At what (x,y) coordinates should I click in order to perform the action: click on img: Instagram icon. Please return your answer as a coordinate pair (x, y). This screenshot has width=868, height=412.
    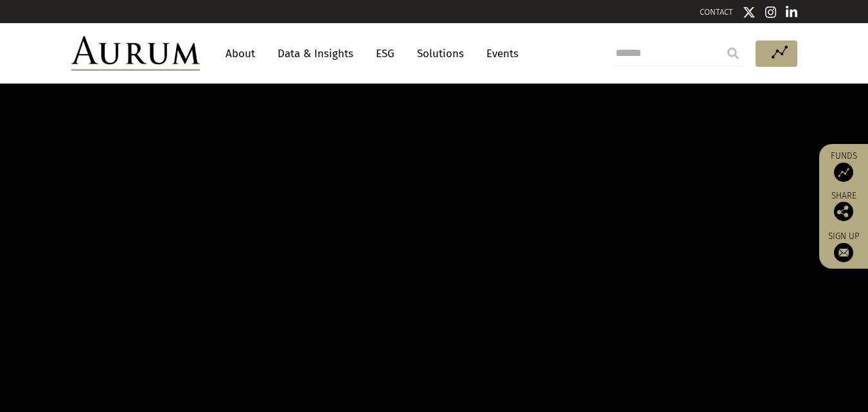
    Looking at the image, I should click on (771, 12).